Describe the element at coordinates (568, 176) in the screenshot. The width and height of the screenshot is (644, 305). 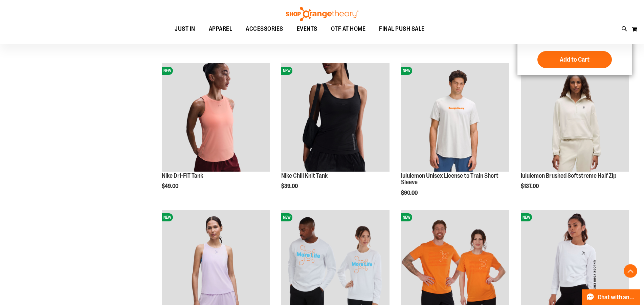
I see `a: lululemon Brushed Softstreme Half Zip` at that location.